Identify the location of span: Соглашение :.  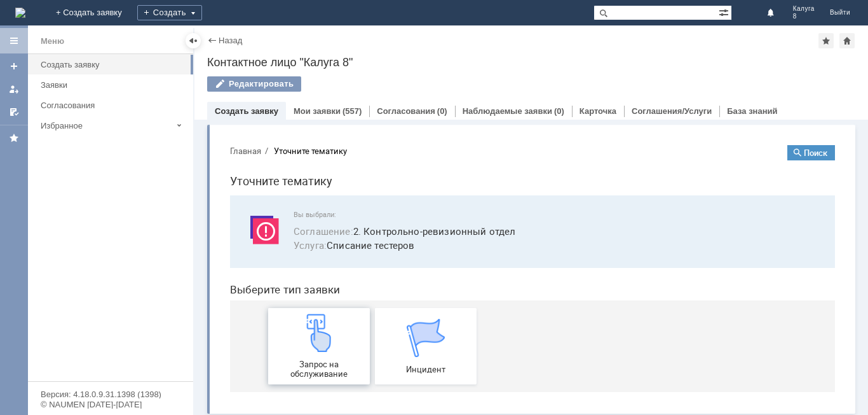
(104, 96).